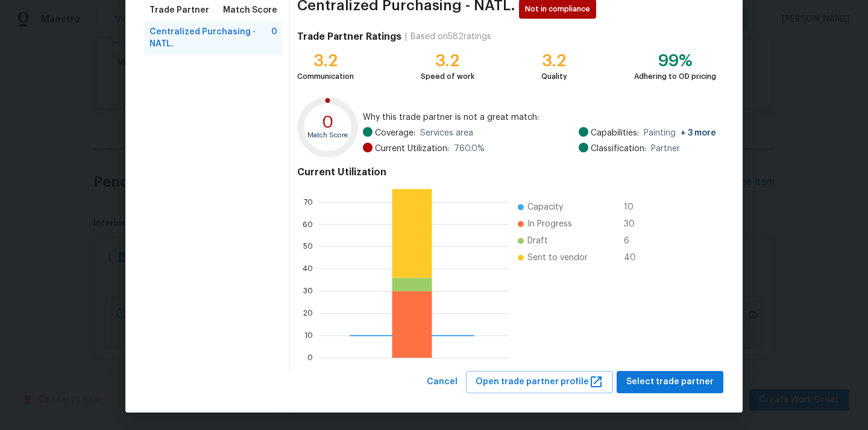  I want to click on span: Capacity, so click(545, 207).